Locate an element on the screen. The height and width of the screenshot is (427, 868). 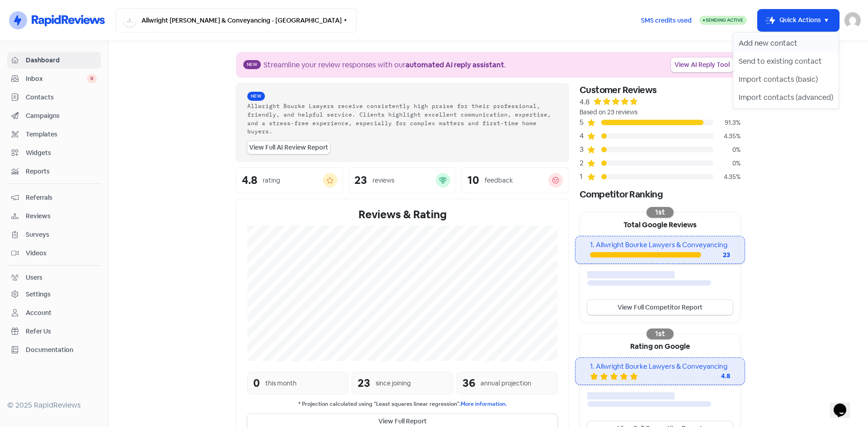
div: Account is located at coordinates (38, 313).